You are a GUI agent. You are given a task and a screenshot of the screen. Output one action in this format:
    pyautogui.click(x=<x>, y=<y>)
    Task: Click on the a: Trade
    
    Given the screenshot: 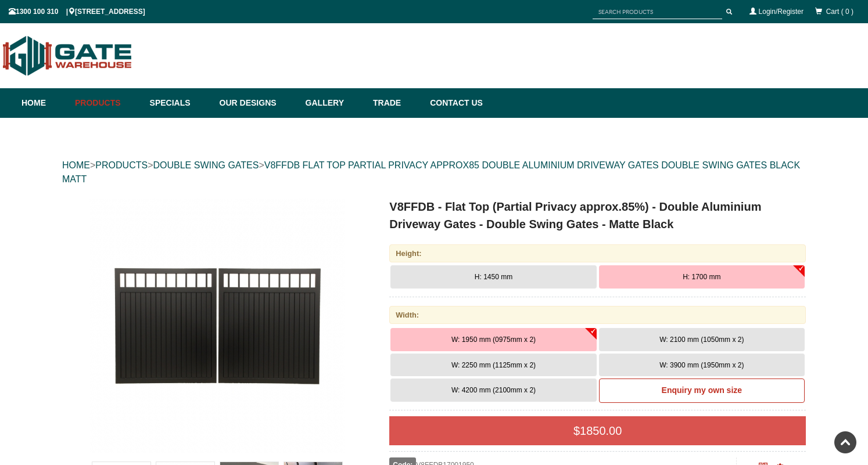 What is the action you would take?
    pyautogui.click(x=396, y=102)
    